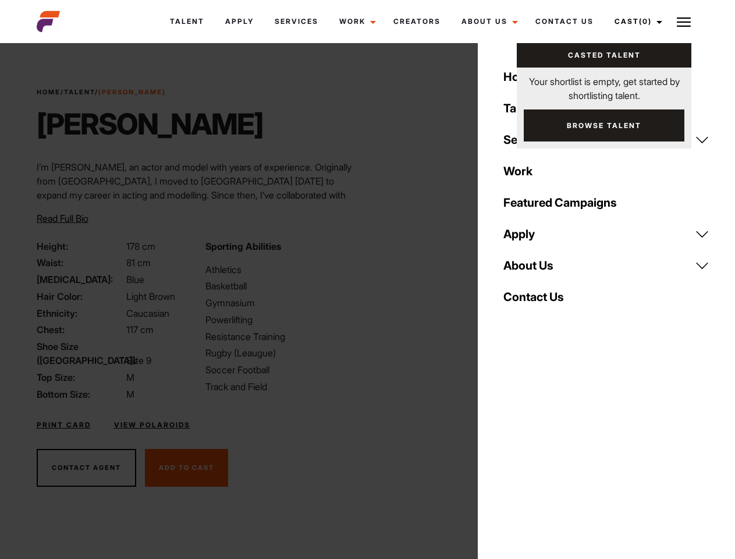 This screenshot has height=559, width=735. I want to click on span: Blue, so click(135, 279).